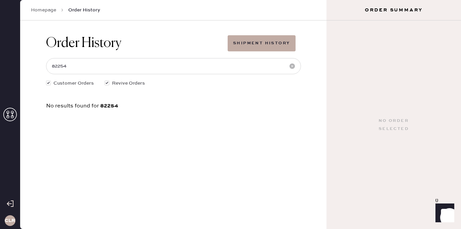 The image size is (461, 229). What do you see at coordinates (74, 83) in the screenshot?
I see `span: Customer Orders` at bounding box center [74, 83].